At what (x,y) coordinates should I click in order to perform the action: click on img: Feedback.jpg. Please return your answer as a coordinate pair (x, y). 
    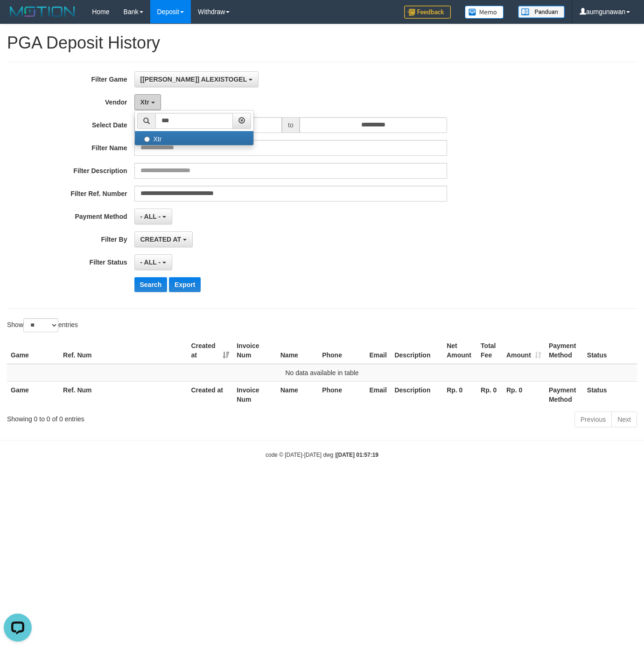
    Looking at the image, I should click on (427, 12).